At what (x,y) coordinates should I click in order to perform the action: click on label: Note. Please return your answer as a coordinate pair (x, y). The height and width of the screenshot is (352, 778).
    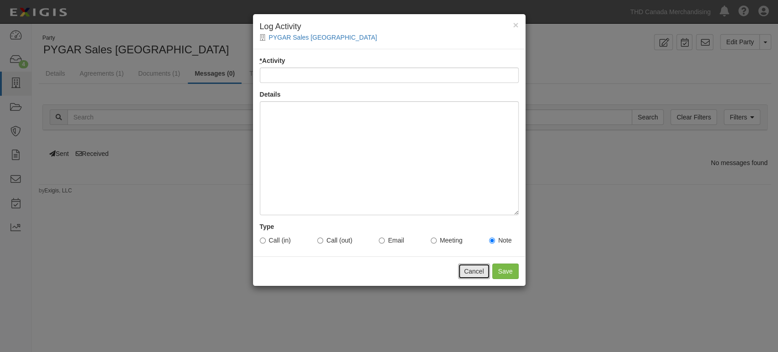
    Looking at the image, I should click on (501, 240).